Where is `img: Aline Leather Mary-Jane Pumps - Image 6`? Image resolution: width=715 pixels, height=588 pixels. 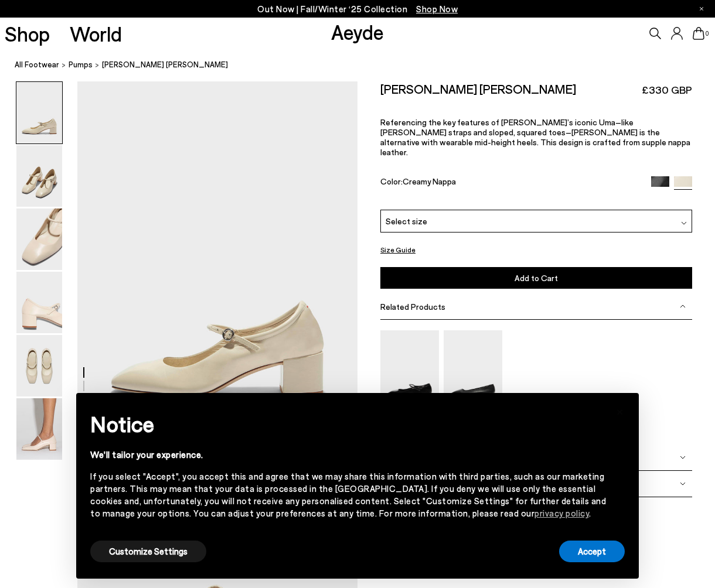 img: Aline Leather Mary-Jane Pumps - Image 6 is located at coordinates (40, 428).